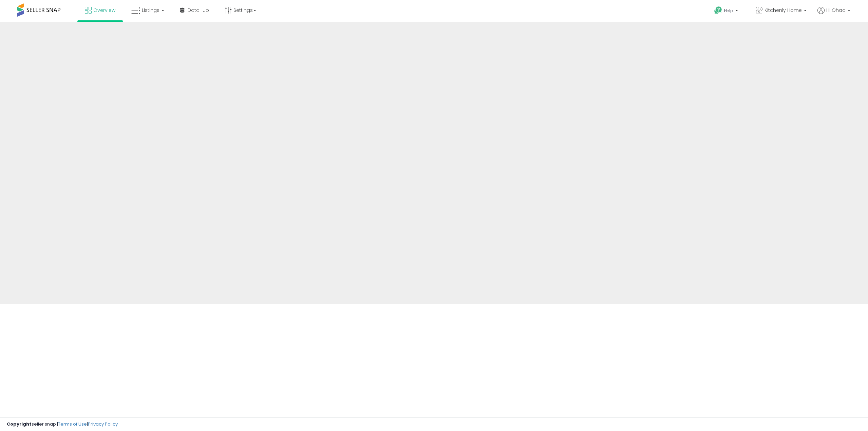 The image size is (868, 431). What do you see at coordinates (151, 10) in the screenshot?
I see `span: Listings` at bounding box center [151, 10].